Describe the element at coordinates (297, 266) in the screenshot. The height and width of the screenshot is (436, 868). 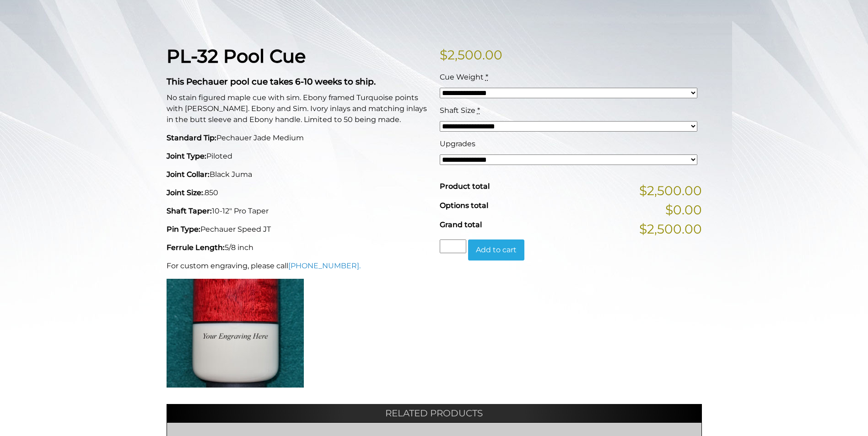
I see `p: For custom engraving, please call` at that location.